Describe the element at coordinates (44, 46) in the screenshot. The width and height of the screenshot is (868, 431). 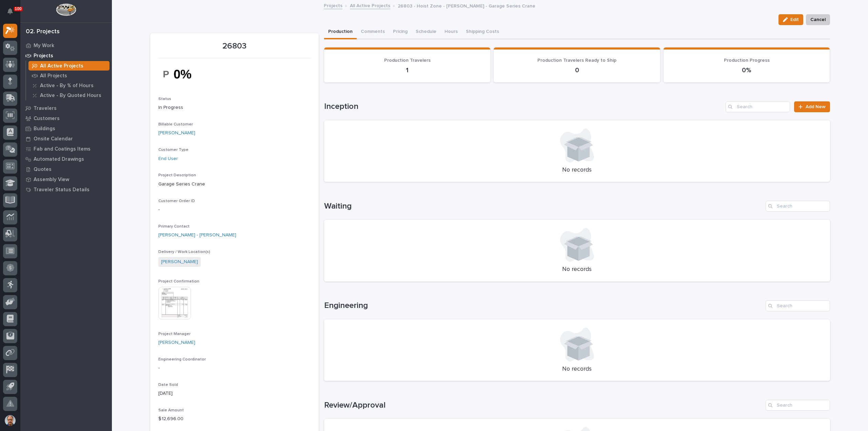
I see `p: My Work` at that location.